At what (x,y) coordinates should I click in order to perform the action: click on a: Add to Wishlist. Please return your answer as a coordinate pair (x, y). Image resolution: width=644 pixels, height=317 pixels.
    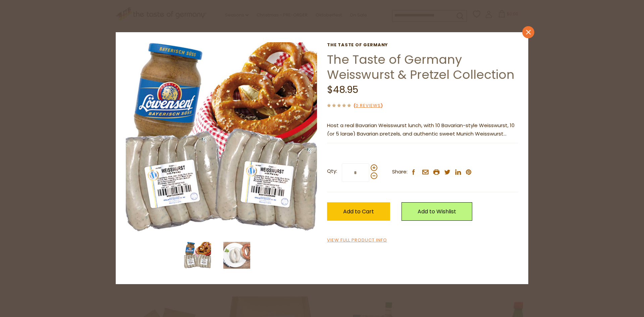
    Looking at the image, I should click on (437, 211).